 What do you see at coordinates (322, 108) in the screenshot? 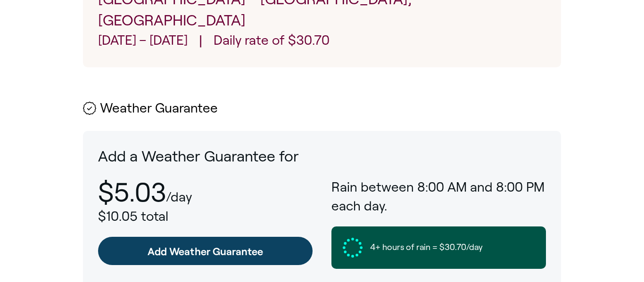
I see `h2: Weather Guarantee` at bounding box center [322, 108].